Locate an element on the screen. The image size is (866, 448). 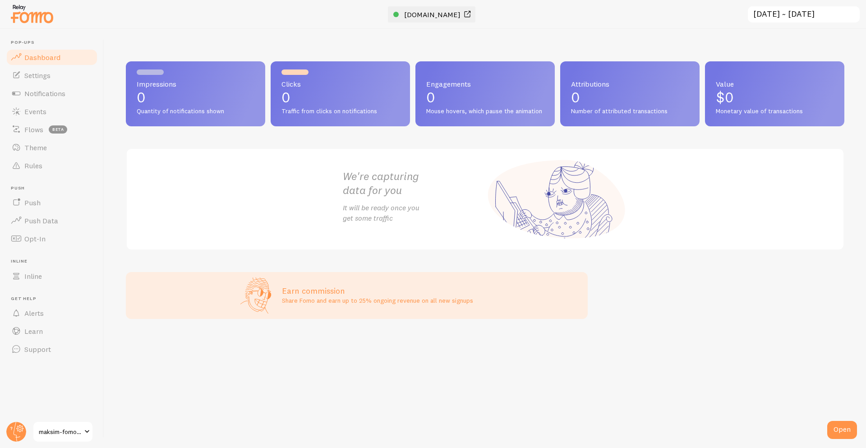
span: Value is located at coordinates (775, 84).